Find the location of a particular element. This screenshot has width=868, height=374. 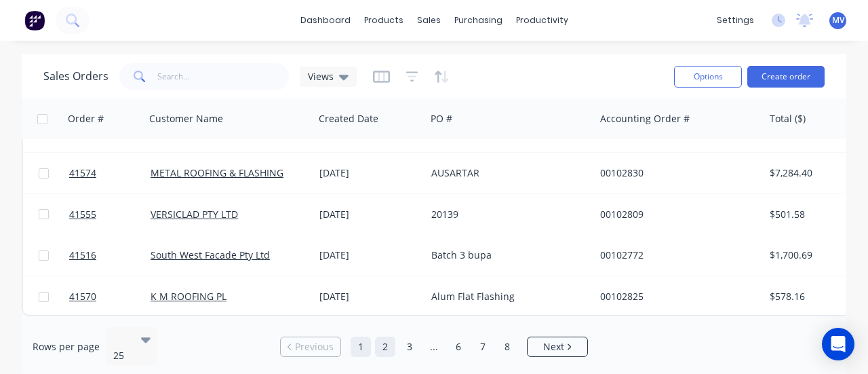

a: Page 2 is located at coordinates (385, 347).